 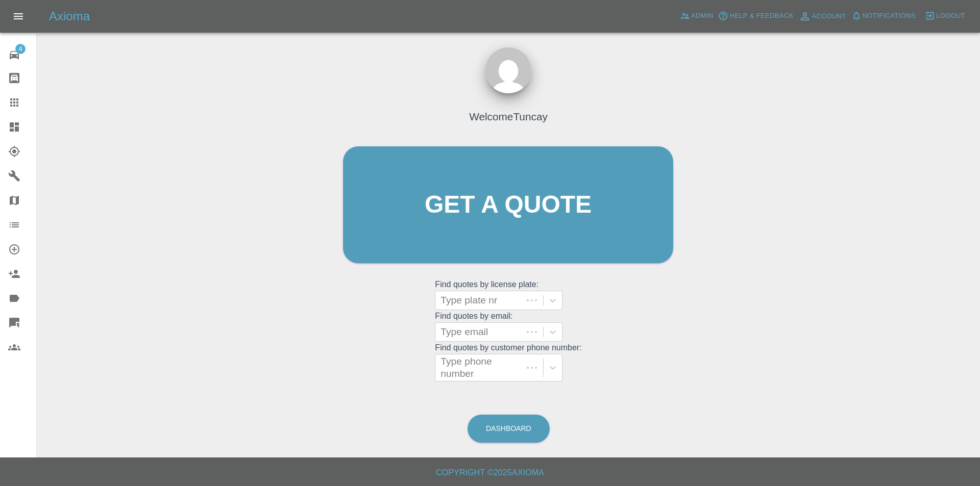 I want to click on grid: Find quotes by email:, so click(x=508, y=326).